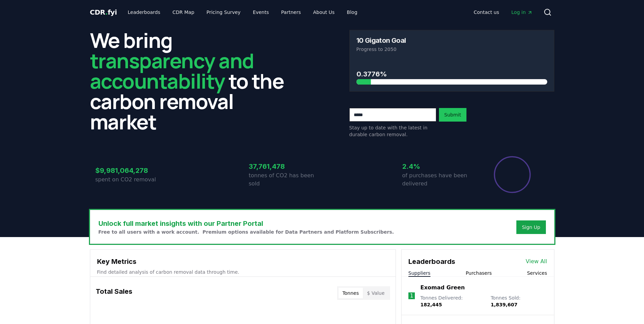 The height and width of the screenshot is (324, 644). Describe the element at coordinates (193, 81) in the screenshot. I see `h2: We bring to the carbon removal market` at that location.